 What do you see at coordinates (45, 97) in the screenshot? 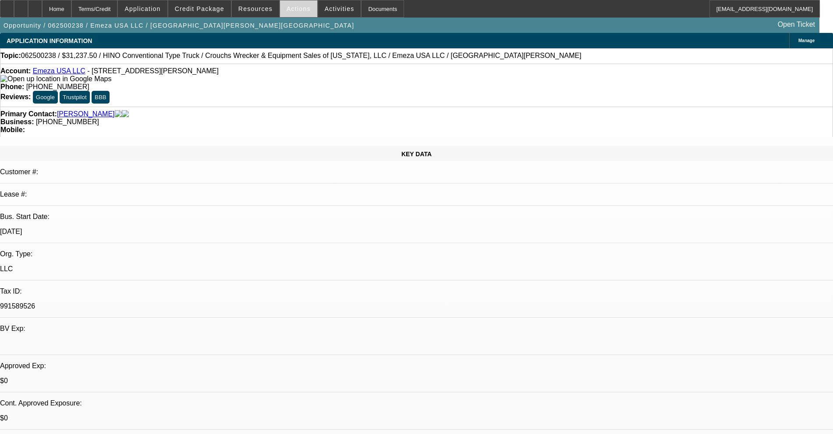
I see `button: Google` at bounding box center [45, 97].